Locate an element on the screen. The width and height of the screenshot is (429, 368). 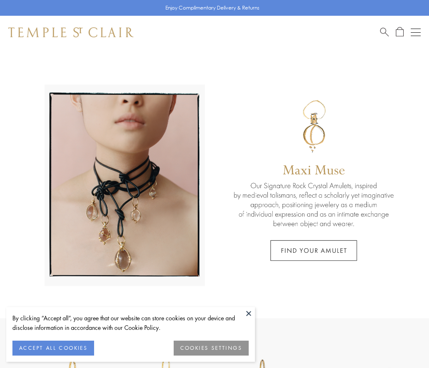
div: By clicking “Accept all”, you agree that our website can store cookies on your device and disclos... is located at coordinates (131, 323).